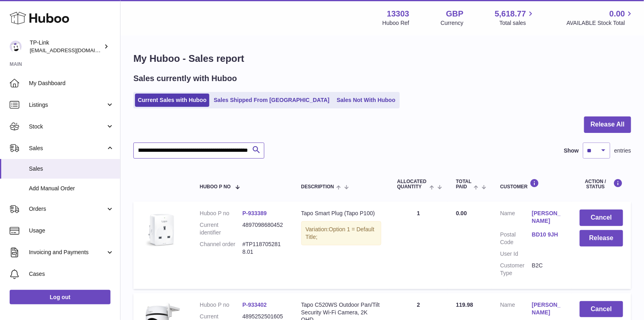 This screenshot has height=320, width=644. What do you see at coordinates (366, 100) in the screenshot?
I see `a: Sales Not With Huboo` at bounding box center [366, 100].